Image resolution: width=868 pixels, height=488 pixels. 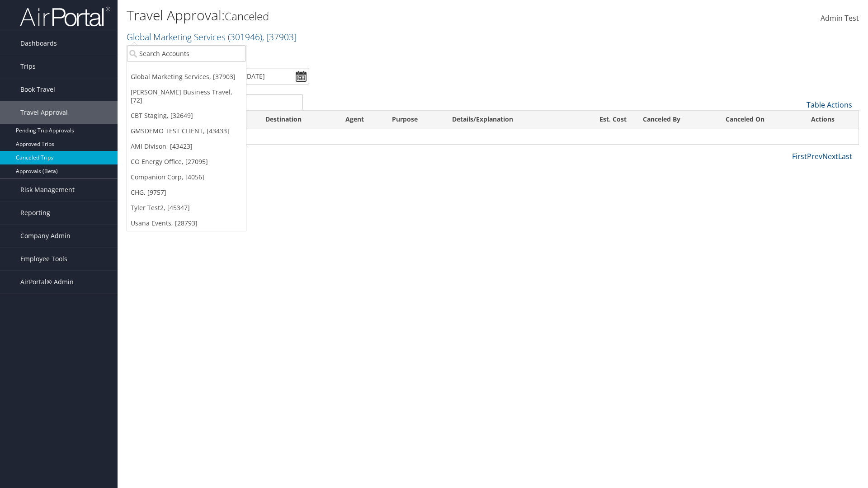 I want to click on a: Usana Events, [28793], so click(x=186, y=223).